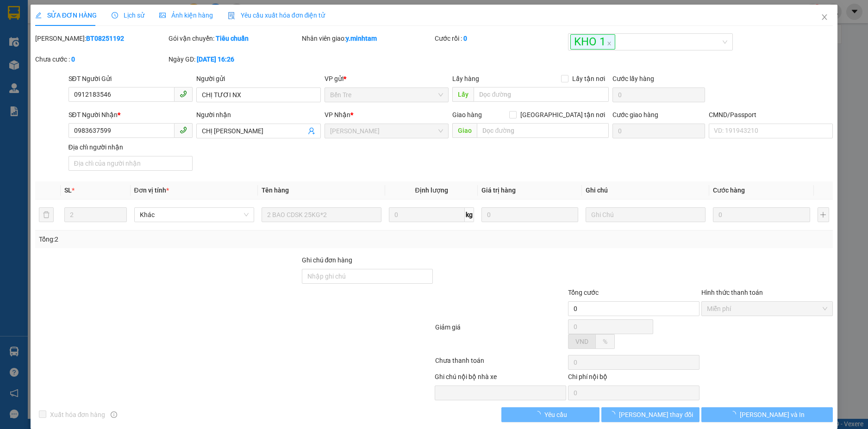  What do you see at coordinates (583, 292) in the screenshot?
I see `span: Tổng cước` at bounding box center [583, 292].